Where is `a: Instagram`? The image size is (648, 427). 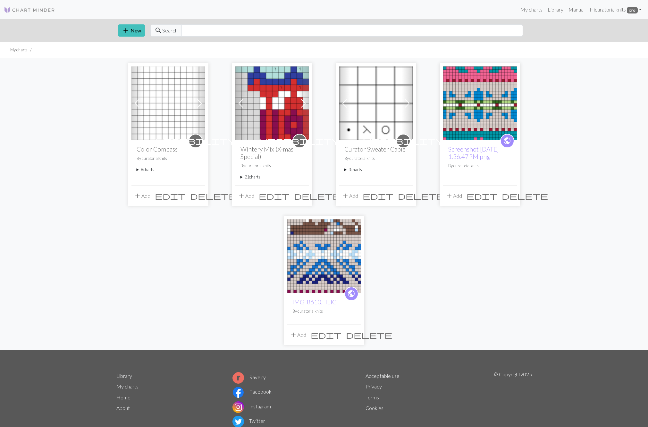
a: Instagram is located at coordinates (252, 406).